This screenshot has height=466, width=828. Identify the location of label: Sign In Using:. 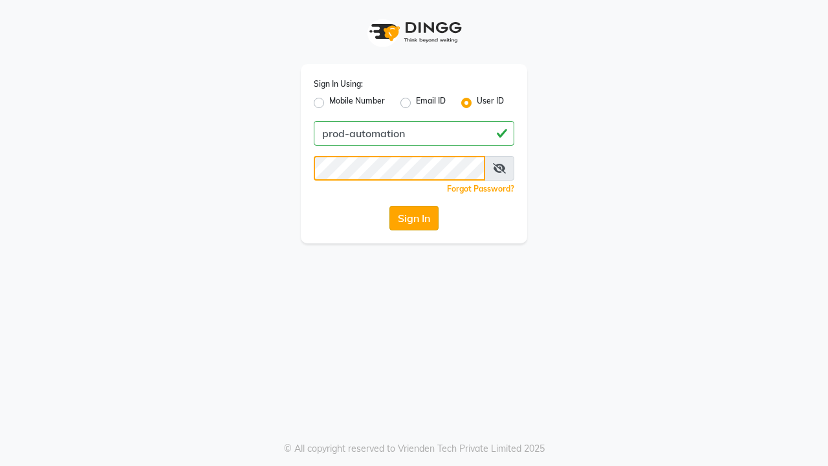
(338, 84).